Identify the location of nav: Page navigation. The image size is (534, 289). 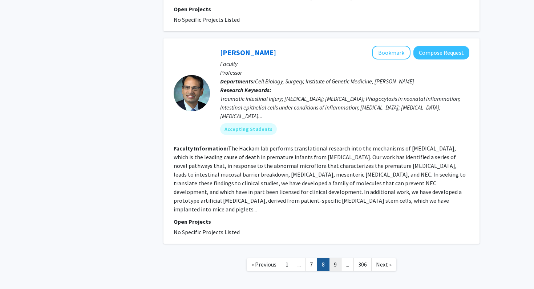
(321, 266).